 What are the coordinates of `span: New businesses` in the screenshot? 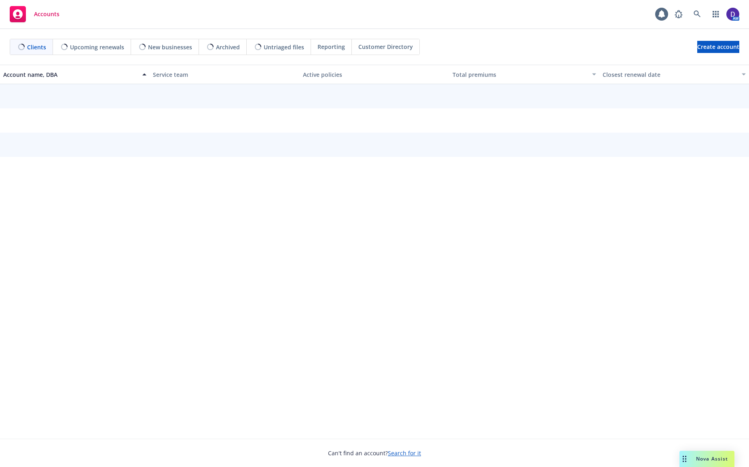 It's located at (170, 47).